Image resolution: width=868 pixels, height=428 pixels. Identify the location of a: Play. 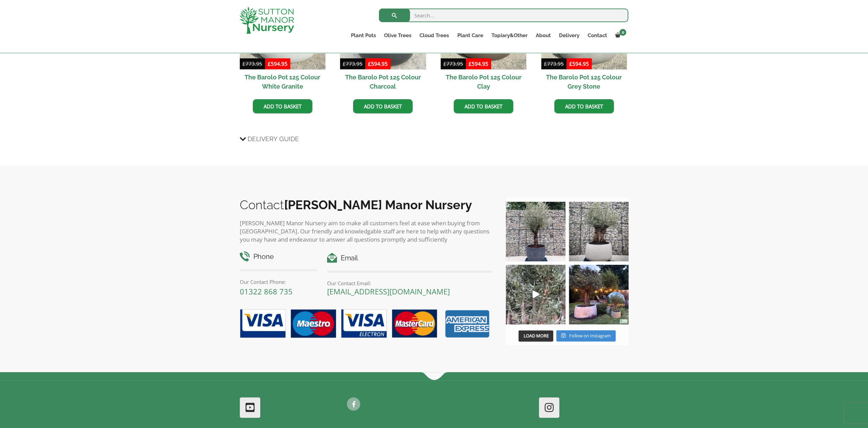
(535, 295).